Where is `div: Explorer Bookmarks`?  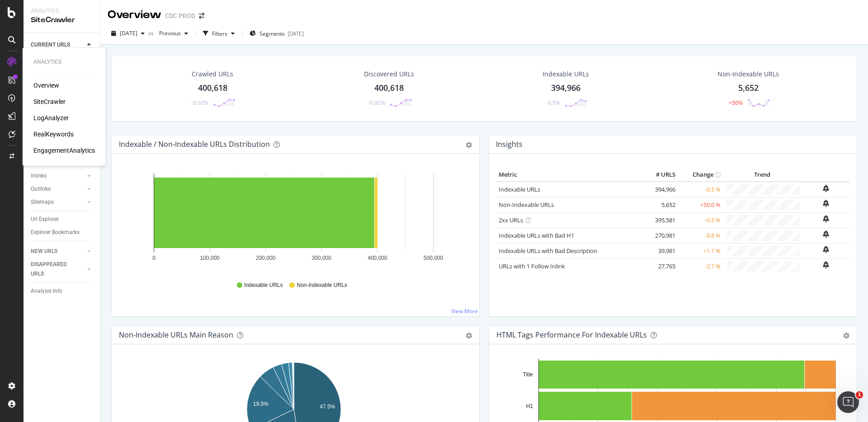
div: Explorer Bookmarks is located at coordinates (55, 232).